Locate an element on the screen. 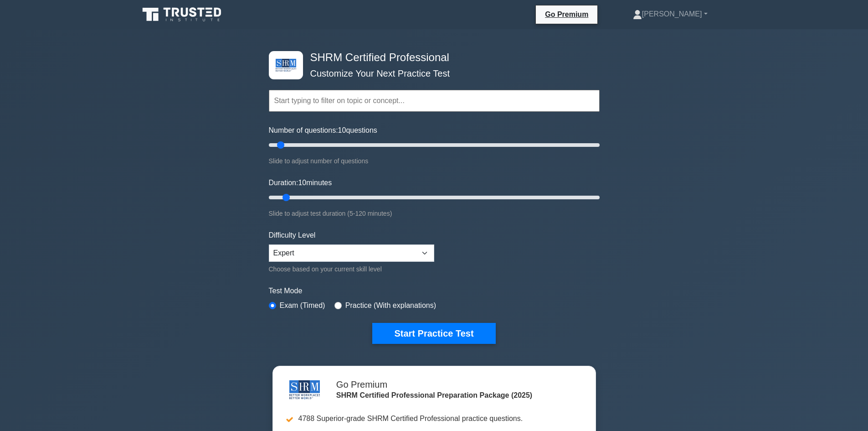 The image size is (868, 431). label: Difficulty Level is located at coordinates (292, 235).